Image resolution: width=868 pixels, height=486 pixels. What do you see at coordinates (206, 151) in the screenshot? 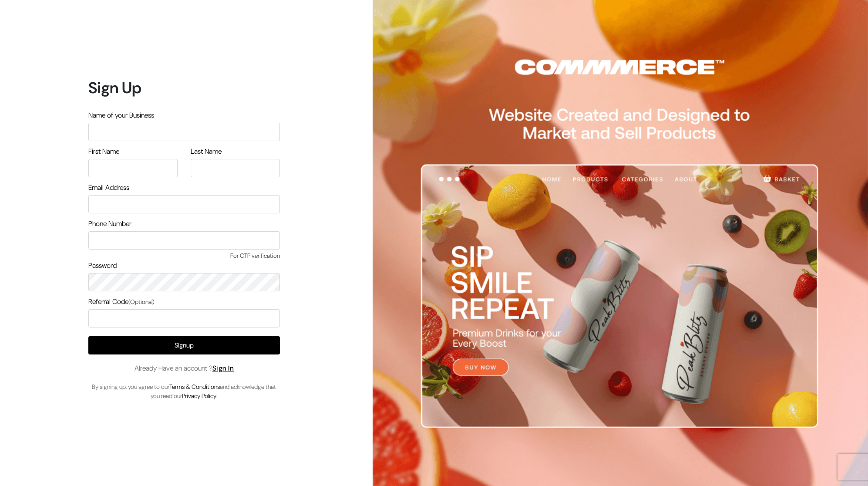
I see `label: Last Name` at bounding box center [206, 151].